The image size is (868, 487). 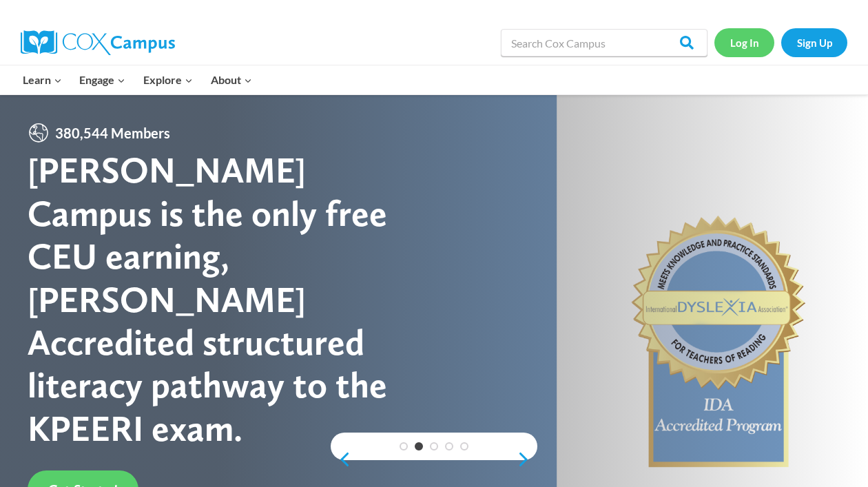 I want to click on a: Sign Up, so click(x=814, y=42).